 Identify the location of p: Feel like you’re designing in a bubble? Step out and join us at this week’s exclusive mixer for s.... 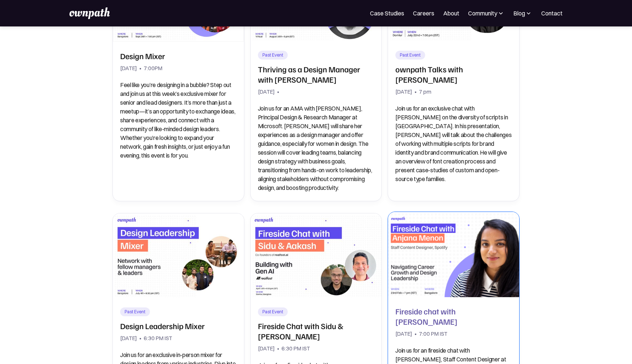
(178, 120).